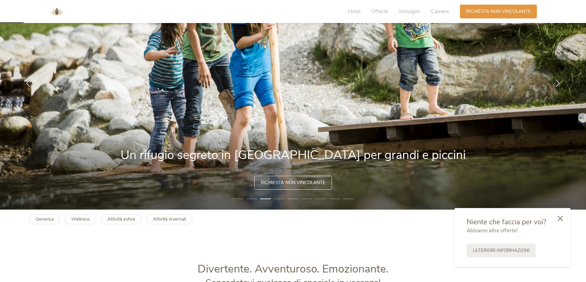 The width and height of the screenshot is (586, 282). What do you see at coordinates (410, 11) in the screenshot?
I see `span: Immagini` at bounding box center [410, 11].